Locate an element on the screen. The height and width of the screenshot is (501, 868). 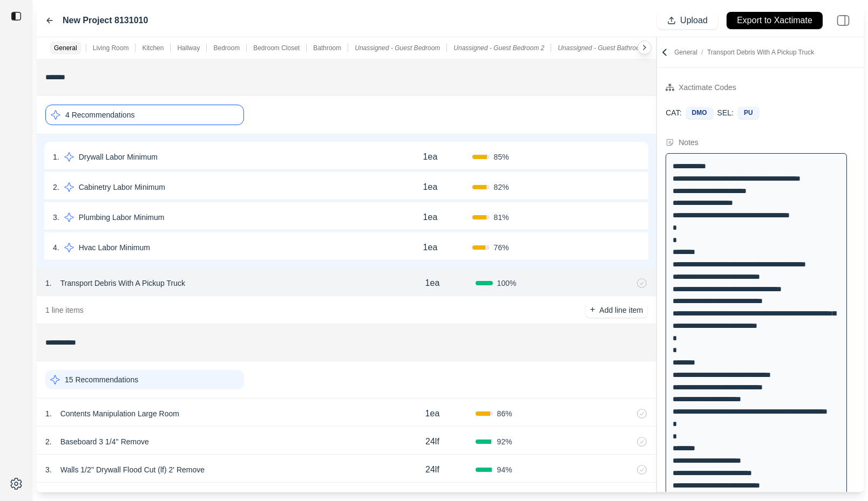
label: New Project 8131010 is located at coordinates (105, 21).